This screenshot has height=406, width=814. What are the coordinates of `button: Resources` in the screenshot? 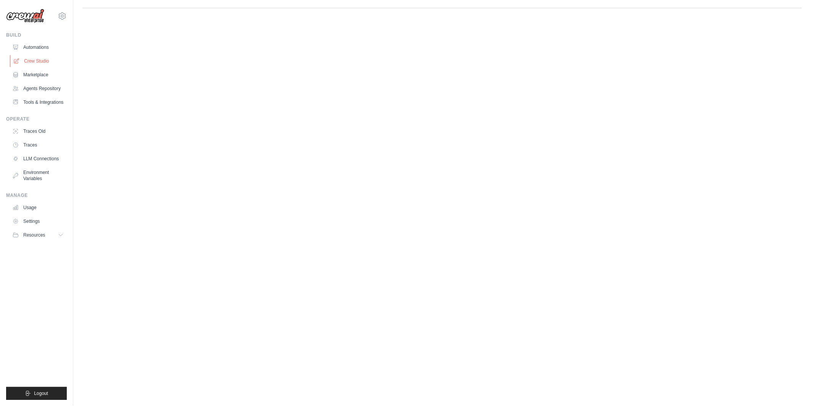 It's located at (38, 235).